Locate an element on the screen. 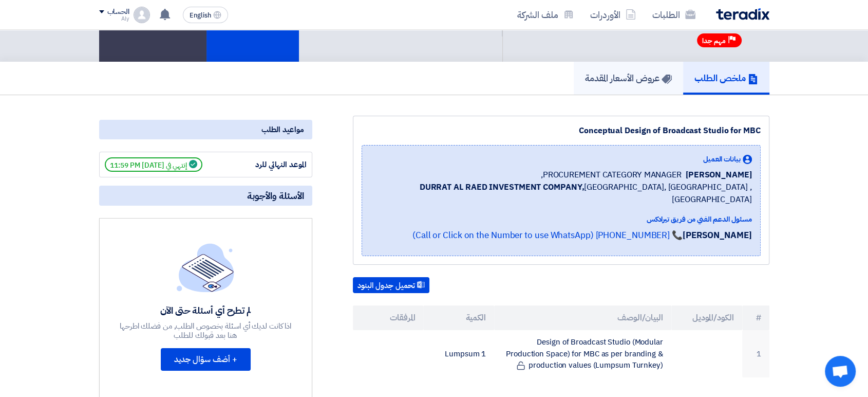  th: الكود/الموديل is located at coordinates (706, 318).